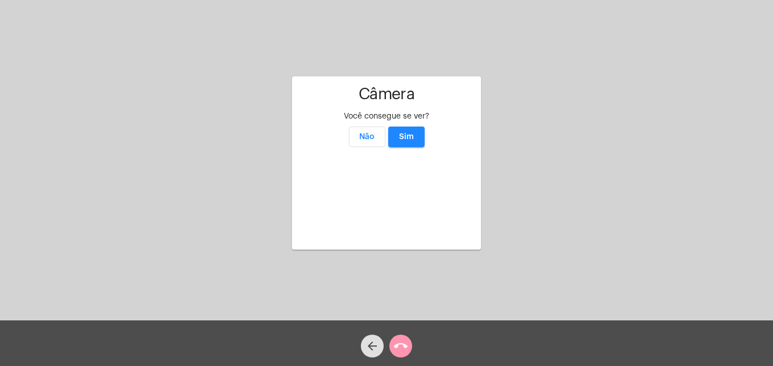 This screenshot has width=773, height=366. I want to click on button: Não, so click(367, 137).